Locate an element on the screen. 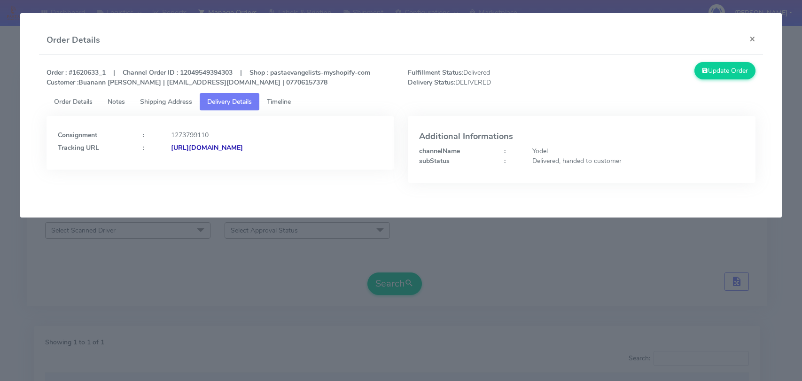  strong: Consignment is located at coordinates (77, 135).